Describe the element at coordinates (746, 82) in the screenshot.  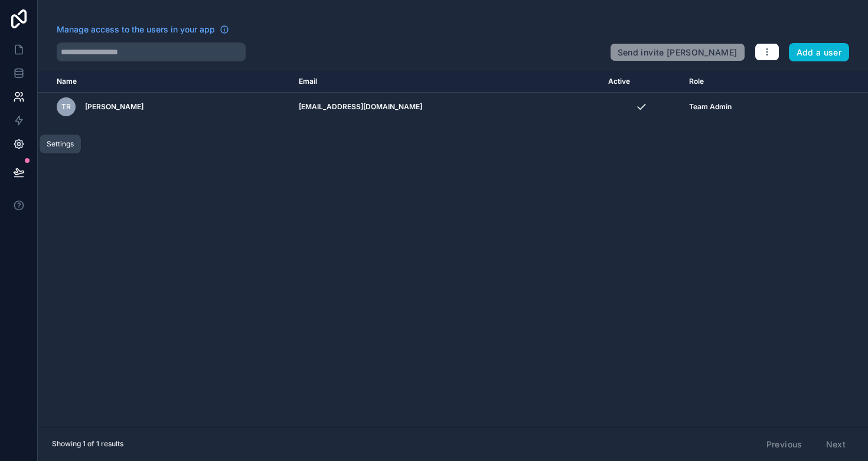
I see `th: Role` at that location.